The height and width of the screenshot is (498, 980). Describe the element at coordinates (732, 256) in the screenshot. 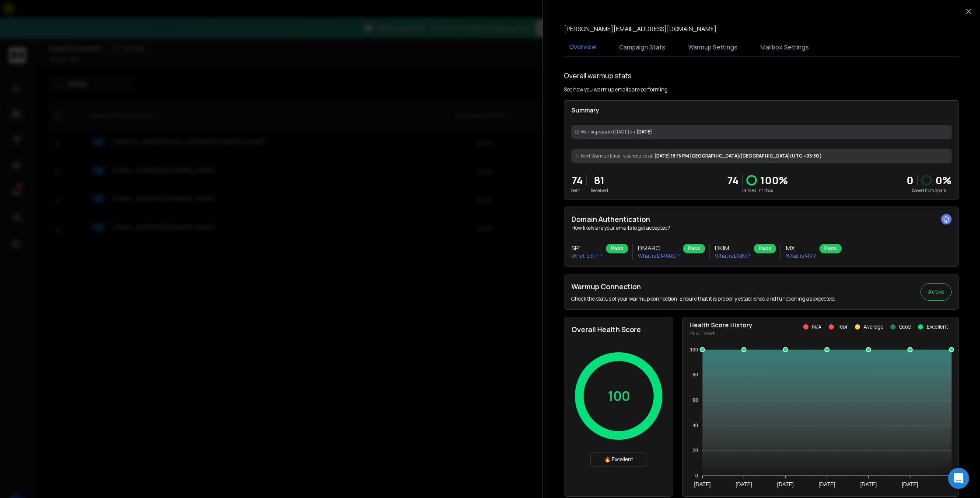

I see `p: What is DKIM ?` at that location.